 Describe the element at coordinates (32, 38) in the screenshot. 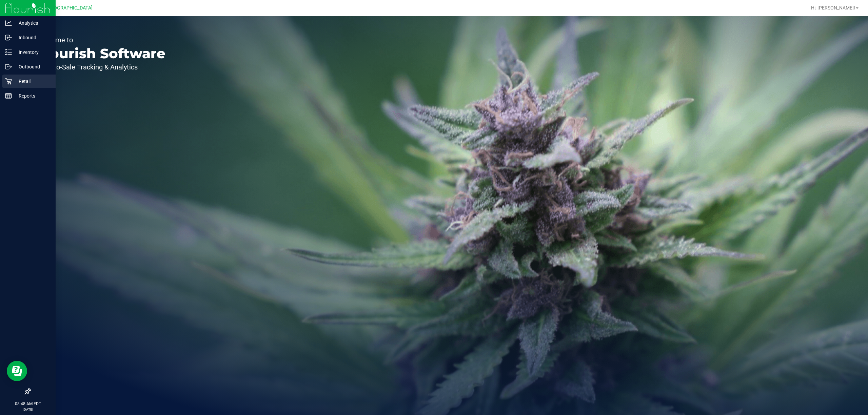

I see `p: Inbound` at that location.